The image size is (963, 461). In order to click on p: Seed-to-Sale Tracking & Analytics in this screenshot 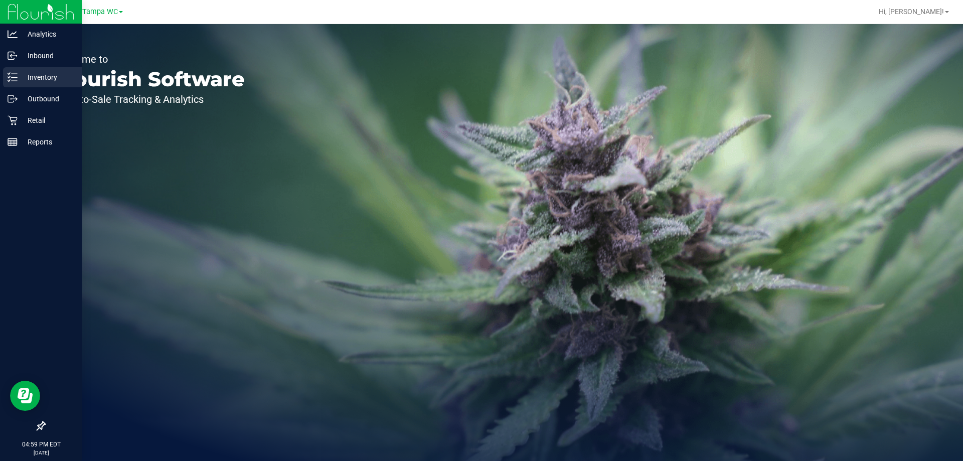, I will do `click(149, 99)`.